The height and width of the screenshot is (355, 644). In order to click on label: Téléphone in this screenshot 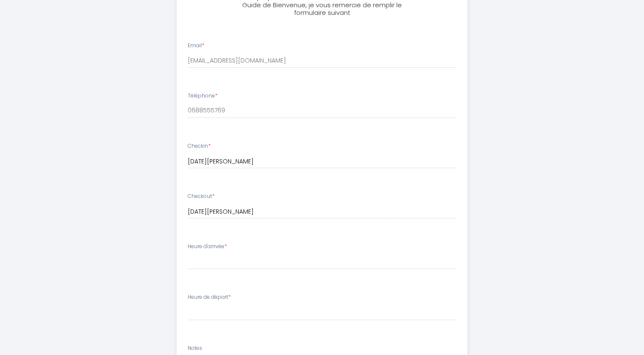, I will do `click(203, 96)`.